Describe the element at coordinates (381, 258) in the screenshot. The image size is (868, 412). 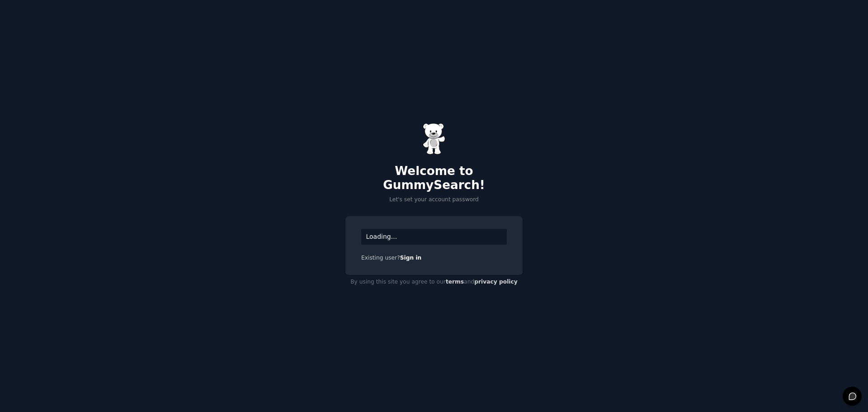
I see `span: Existing user?` at that location.